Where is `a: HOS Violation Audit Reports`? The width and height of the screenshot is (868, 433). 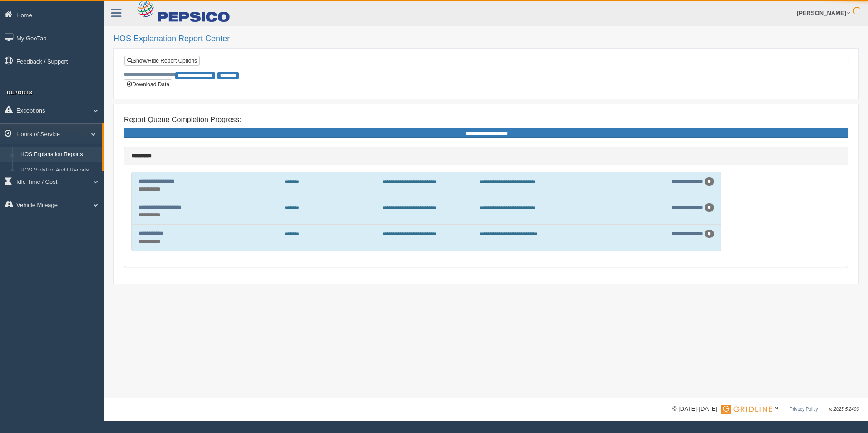
a: HOS Violation Audit Reports is located at coordinates (59, 171).